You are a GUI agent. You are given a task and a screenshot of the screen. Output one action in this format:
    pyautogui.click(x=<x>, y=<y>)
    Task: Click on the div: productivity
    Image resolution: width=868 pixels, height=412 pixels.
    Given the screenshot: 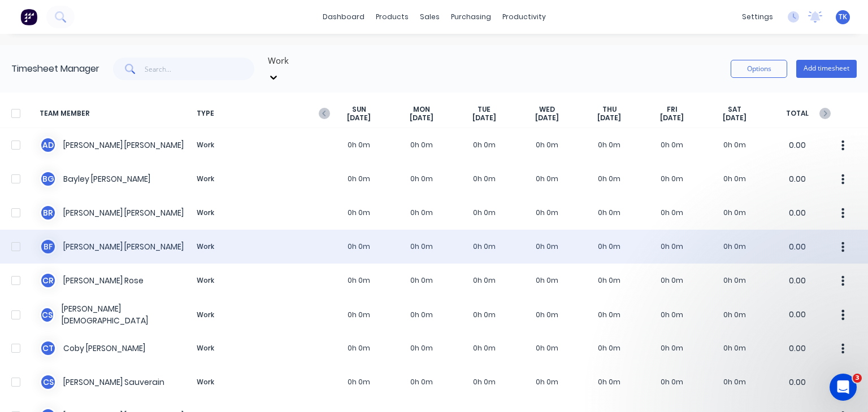 What is the action you would take?
    pyautogui.click(x=524, y=17)
    